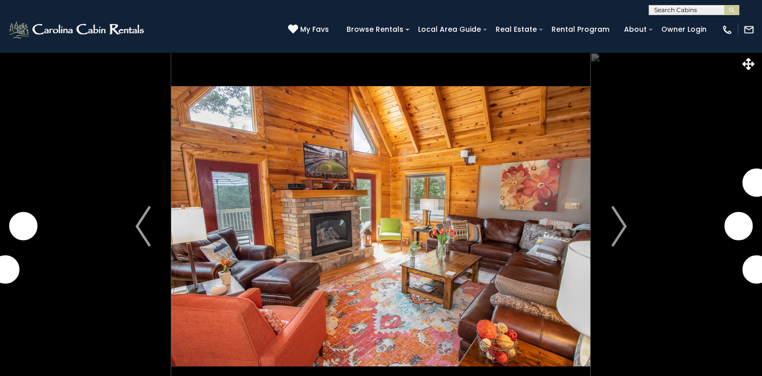 Image resolution: width=762 pixels, height=376 pixels. I want to click on span: My Favs, so click(314, 29).